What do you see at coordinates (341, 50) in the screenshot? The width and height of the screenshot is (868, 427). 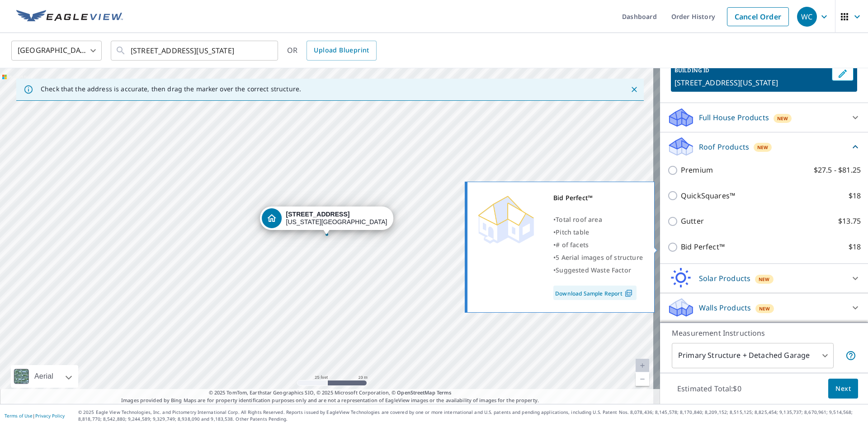 I see `a: Upload Blueprint` at bounding box center [341, 50].